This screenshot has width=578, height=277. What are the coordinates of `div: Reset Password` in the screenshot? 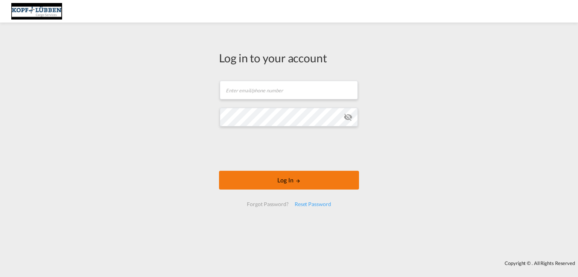 It's located at (312, 205).